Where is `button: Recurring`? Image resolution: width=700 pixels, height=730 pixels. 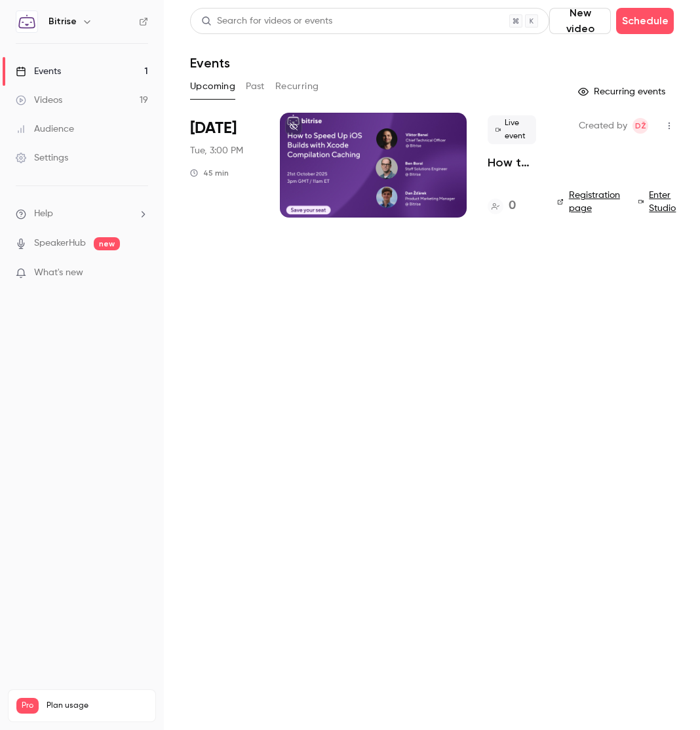 button: Recurring is located at coordinates (297, 87).